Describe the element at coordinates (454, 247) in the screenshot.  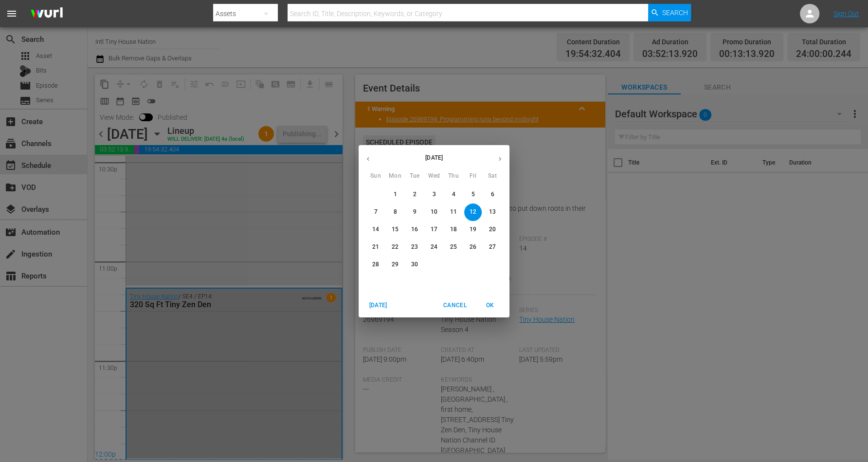
I see `p: 25` at that location.